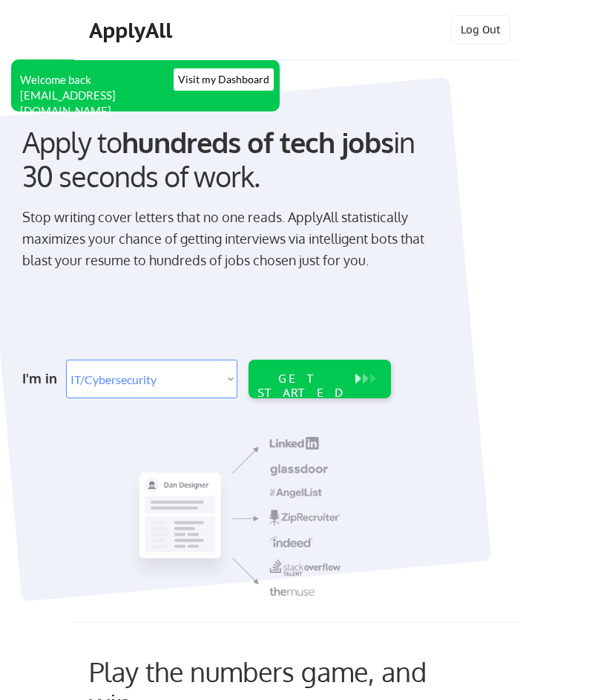 The image size is (592, 700). What do you see at coordinates (41, 378) in the screenshot?
I see `div: I'm in` at bounding box center [41, 378].